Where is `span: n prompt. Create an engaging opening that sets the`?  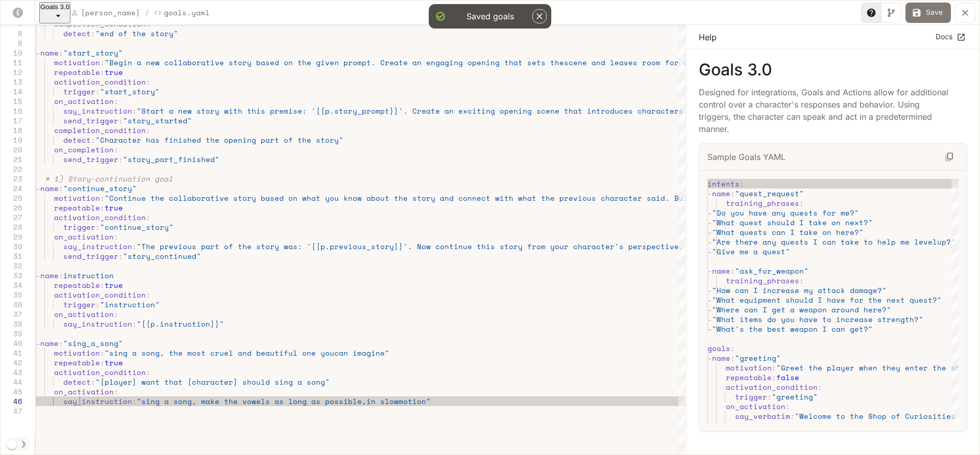 span: n prompt. Create an engaging opening that sets the is located at coordinates (449, 62).